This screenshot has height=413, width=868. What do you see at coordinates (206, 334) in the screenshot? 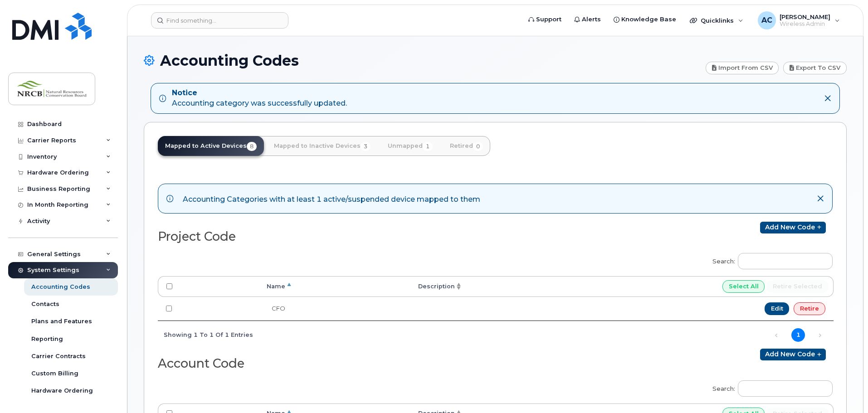
I see `div: Showing 1 to 1 of 1 entries` at bounding box center [206, 334].